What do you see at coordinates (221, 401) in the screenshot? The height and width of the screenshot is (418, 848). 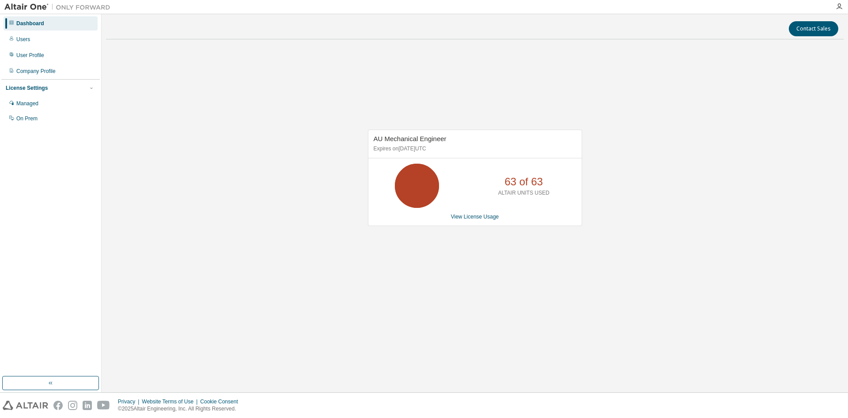 I see `div: Cookie Consent` at bounding box center [221, 401].